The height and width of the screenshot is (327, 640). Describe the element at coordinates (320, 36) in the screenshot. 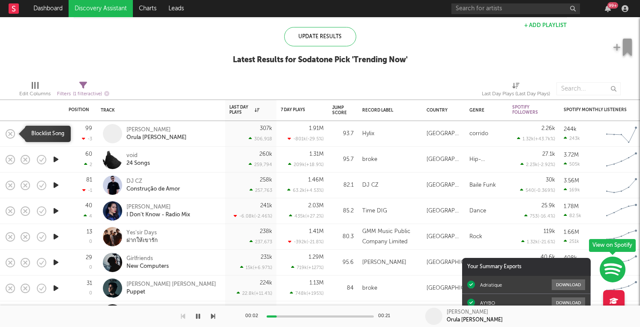

I see `div: Update Results` at that location.